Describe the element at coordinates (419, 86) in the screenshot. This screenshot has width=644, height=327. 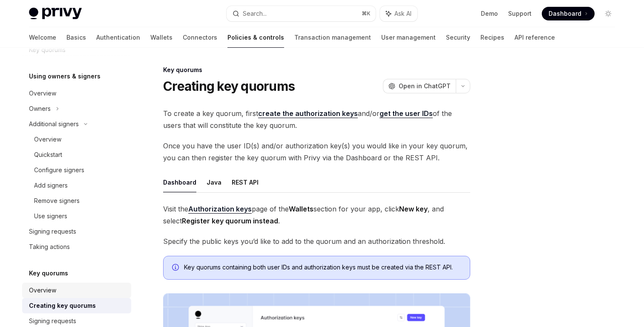
I see `button: Open in ChatGPT` at that location.